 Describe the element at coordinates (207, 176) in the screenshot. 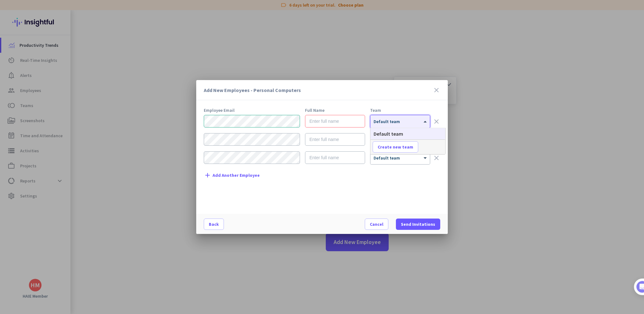

I see `i: add` at that location.